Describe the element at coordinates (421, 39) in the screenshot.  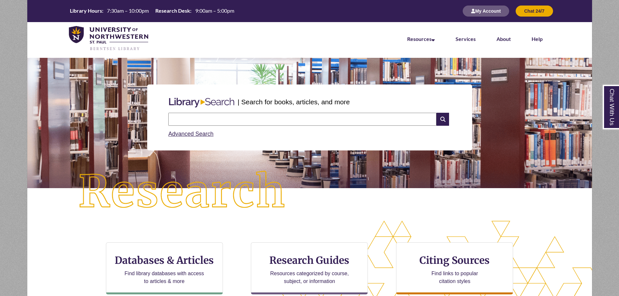
I see `a: Resources` at that location.